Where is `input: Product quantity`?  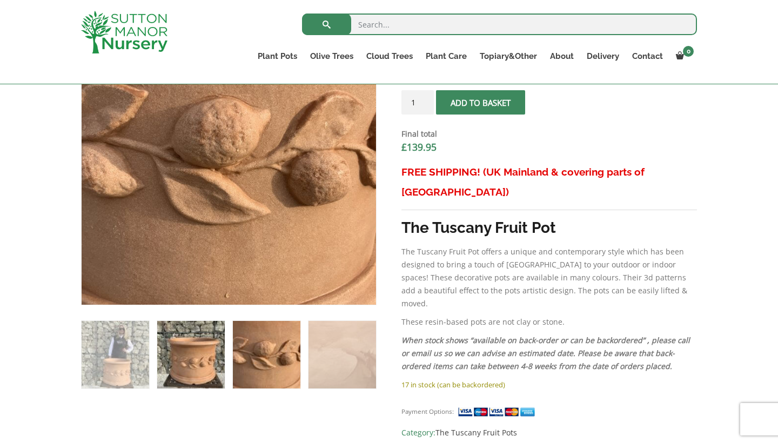 input: Product quantity is located at coordinates (418, 102).